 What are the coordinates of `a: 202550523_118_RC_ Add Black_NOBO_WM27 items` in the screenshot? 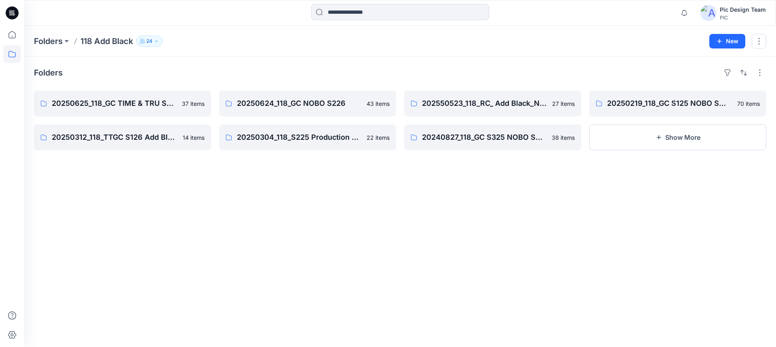 It's located at (493, 103).